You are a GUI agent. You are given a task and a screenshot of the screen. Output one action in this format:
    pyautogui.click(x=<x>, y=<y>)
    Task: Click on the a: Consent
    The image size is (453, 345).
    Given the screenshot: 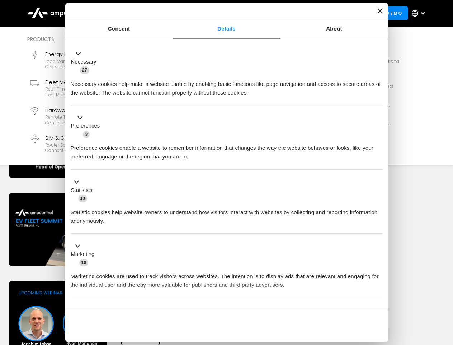 What is the action you would take?
    pyautogui.click(x=119, y=29)
    